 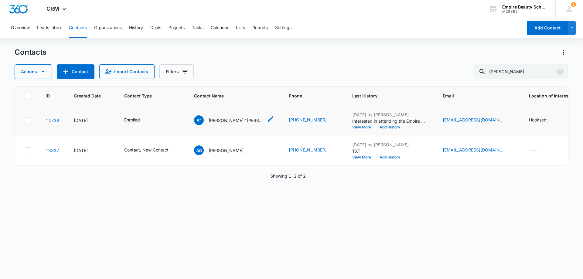 What do you see at coordinates (521, 72) in the screenshot?
I see `input: Search Contacts` at bounding box center [521, 72].